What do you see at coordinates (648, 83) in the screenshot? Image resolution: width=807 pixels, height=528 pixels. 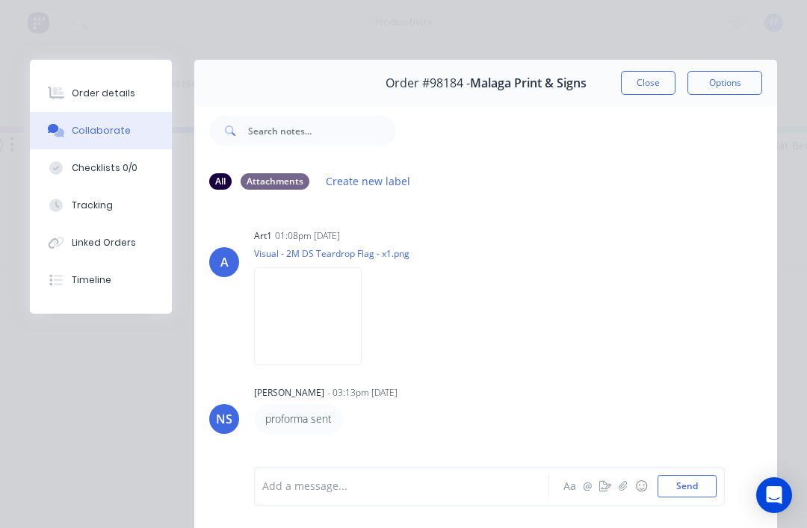 I see `button: Close` at bounding box center [648, 83].